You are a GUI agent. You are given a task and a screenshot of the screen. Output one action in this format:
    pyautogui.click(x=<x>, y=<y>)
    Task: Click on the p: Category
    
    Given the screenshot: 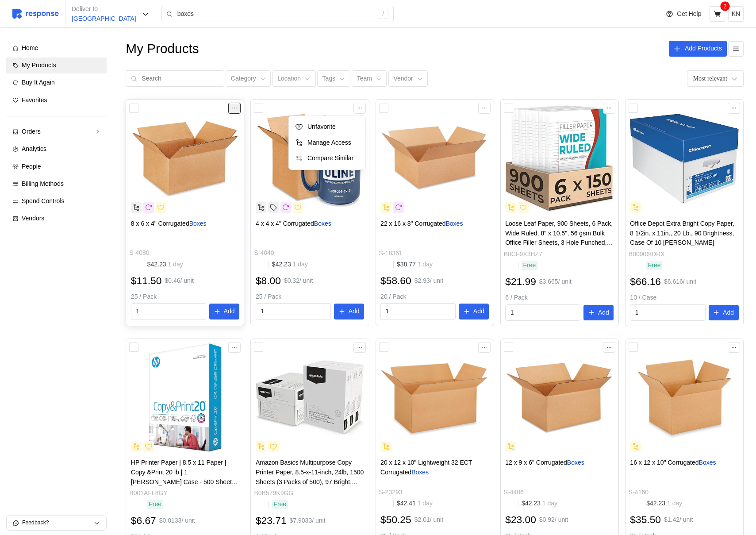 What is the action you would take?
    pyautogui.click(x=243, y=79)
    